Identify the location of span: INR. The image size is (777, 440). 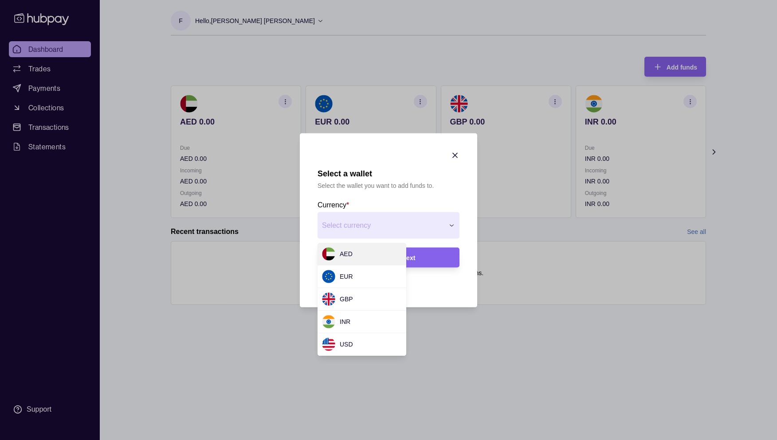
(345, 322).